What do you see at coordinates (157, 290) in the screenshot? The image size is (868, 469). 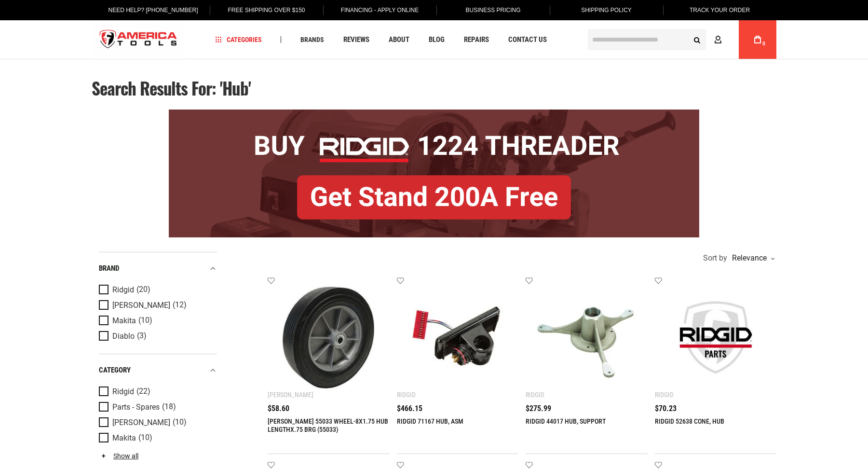 I see `a: Ridgid (20)` at bounding box center [157, 290].